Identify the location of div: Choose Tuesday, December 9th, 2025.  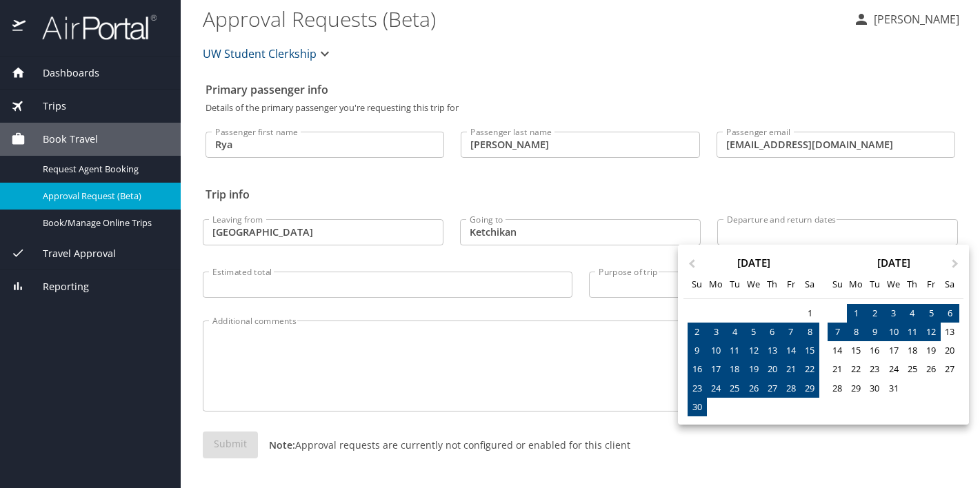
(874, 332).